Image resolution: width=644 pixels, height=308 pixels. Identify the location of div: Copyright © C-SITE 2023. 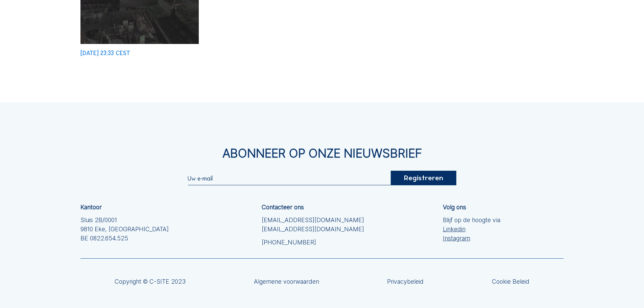
(150, 281).